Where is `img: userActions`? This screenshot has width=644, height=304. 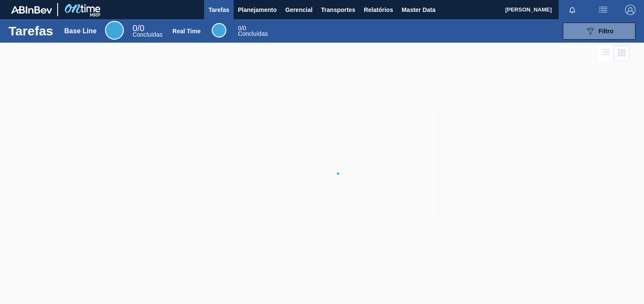 img: userActions is located at coordinates (604, 10).